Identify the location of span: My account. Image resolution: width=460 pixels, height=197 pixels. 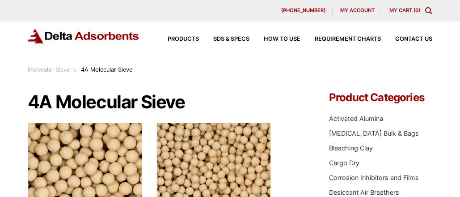
(357, 10).